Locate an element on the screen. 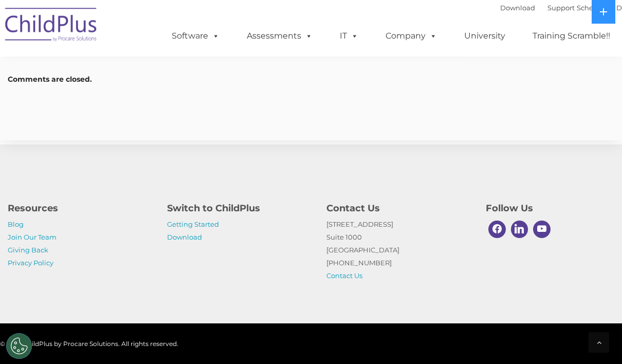 The height and width of the screenshot is (364, 622). a: University is located at coordinates (485, 36).